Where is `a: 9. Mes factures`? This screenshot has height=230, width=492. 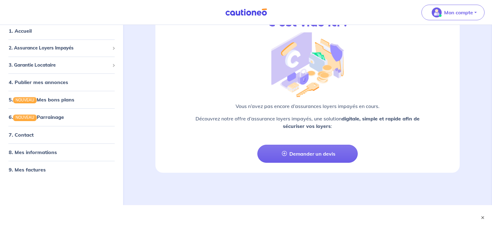
a: 9. Mes factures is located at coordinates (27, 169).